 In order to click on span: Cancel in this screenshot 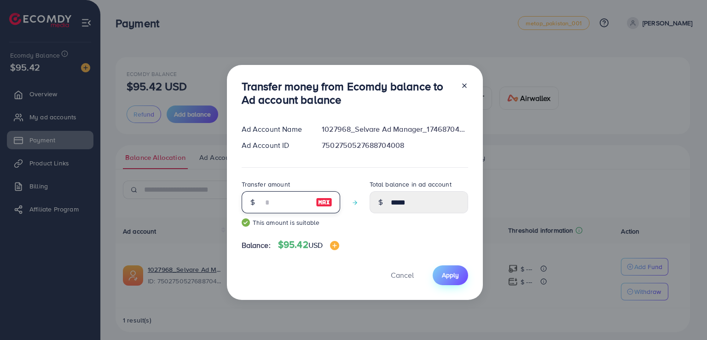, I will do `click(402, 275)`.